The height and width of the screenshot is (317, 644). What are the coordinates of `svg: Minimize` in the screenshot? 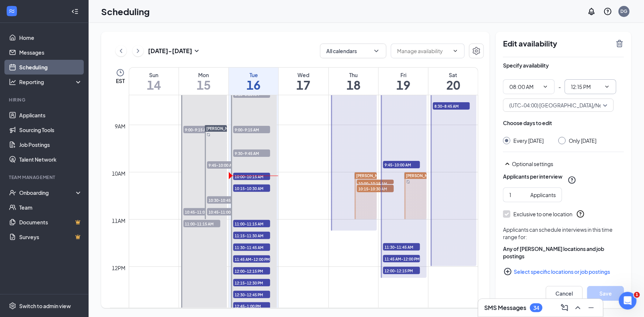 It's located at (592, 308).